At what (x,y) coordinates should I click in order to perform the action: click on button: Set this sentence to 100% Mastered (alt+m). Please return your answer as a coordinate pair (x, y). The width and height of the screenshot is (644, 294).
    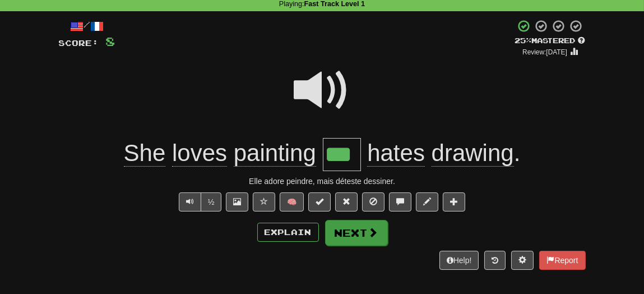
    Looking at the image, I should click on (319, 202).